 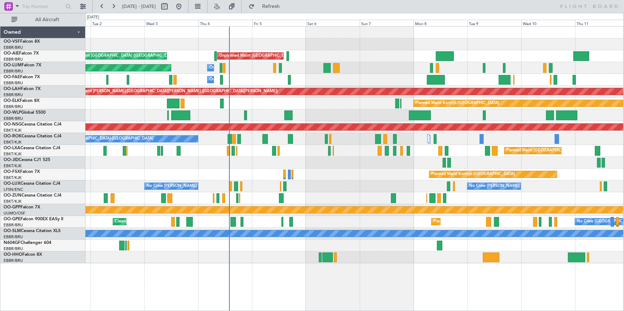 I want to click on span: Refresh, so click(x=271, y=6).